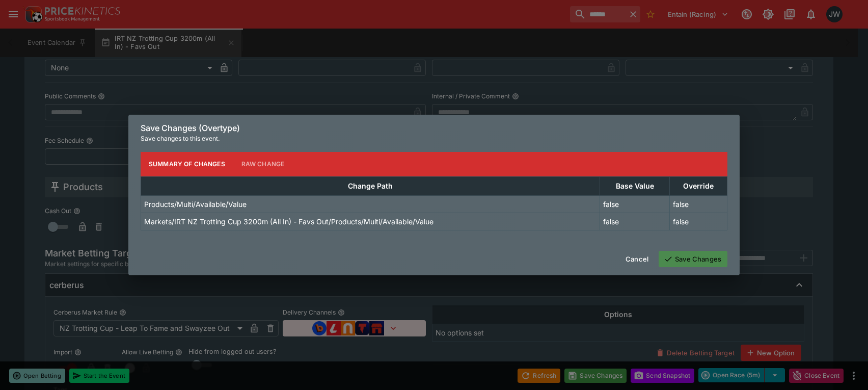 The image size is (868, 390). Describe the element at coordinates (262, 164) in the screenshot. I see `button: Raw Change` at that location.